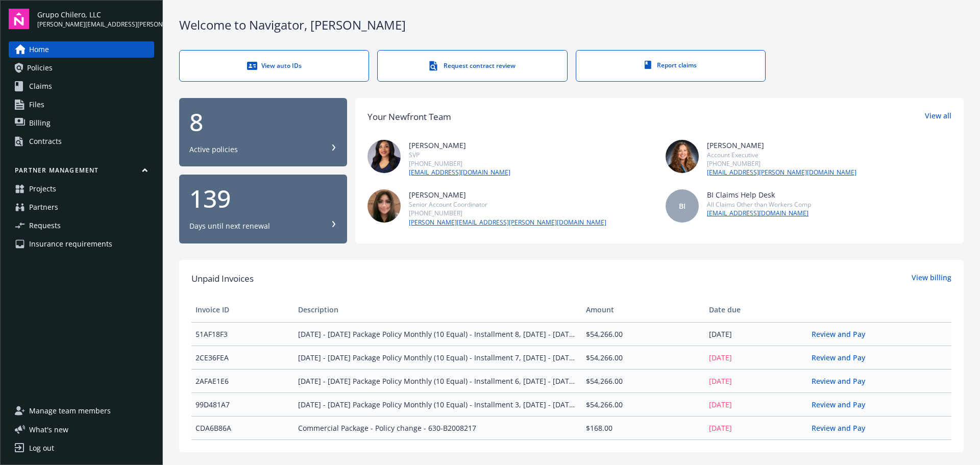  I want to click on a: Requests, so click(81, 226).